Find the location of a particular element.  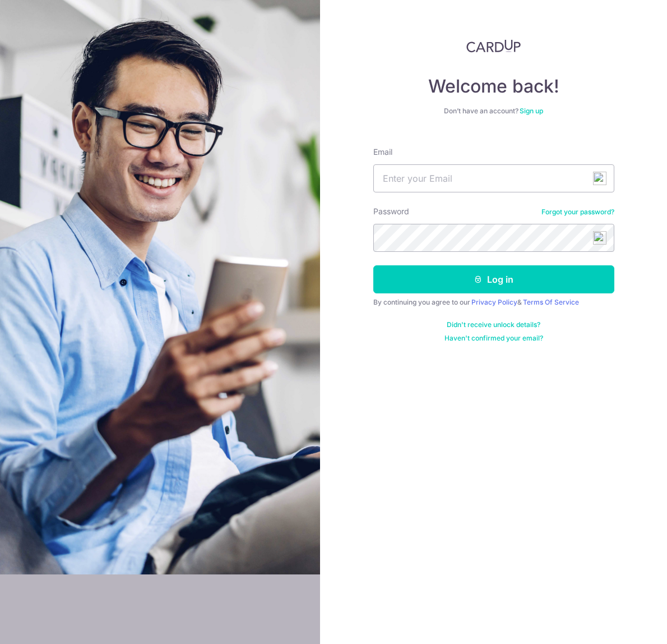

a: Didn't receive unlock details? is located at coordinates (493, 325).